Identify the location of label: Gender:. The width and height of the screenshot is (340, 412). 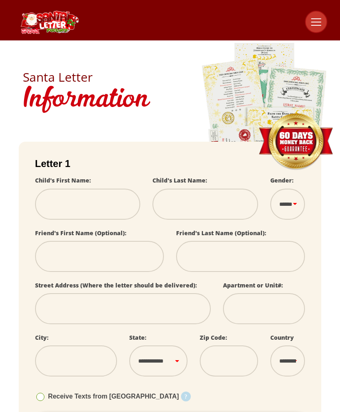
(282, 180).